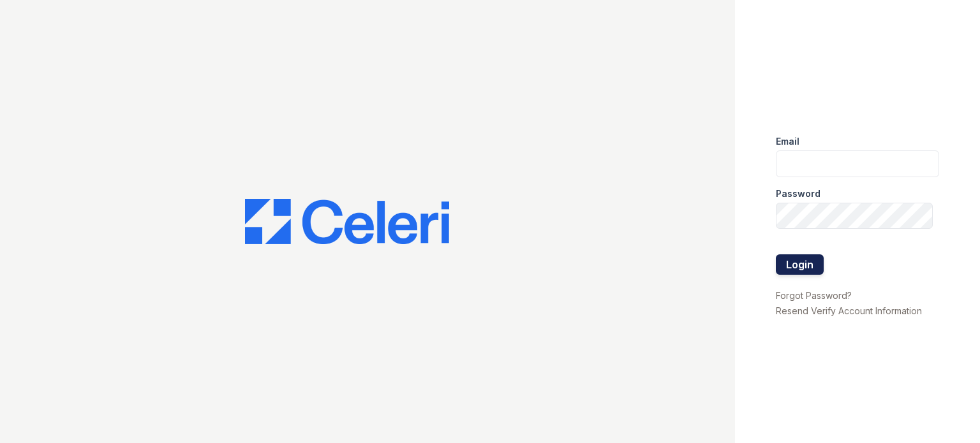 The width and height of the screenshot is (980, 443). What do you see at coordinates (788, 142) in the screenshot?
I see `label: Email` at bounding box center [788, 142].